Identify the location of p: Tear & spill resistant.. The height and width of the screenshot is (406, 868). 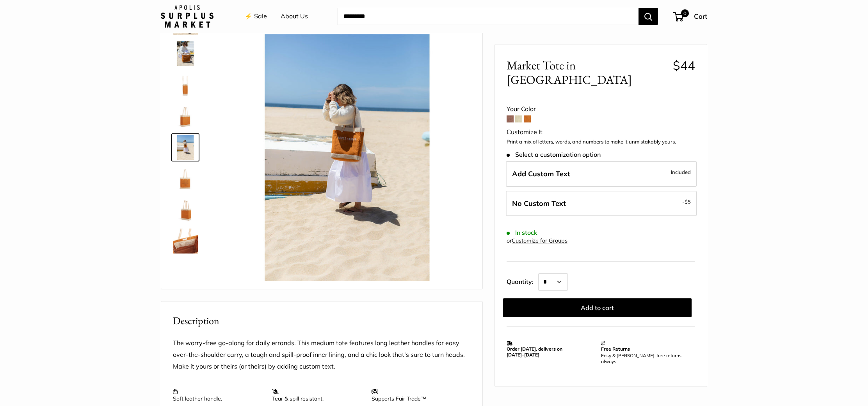
(318, 395).